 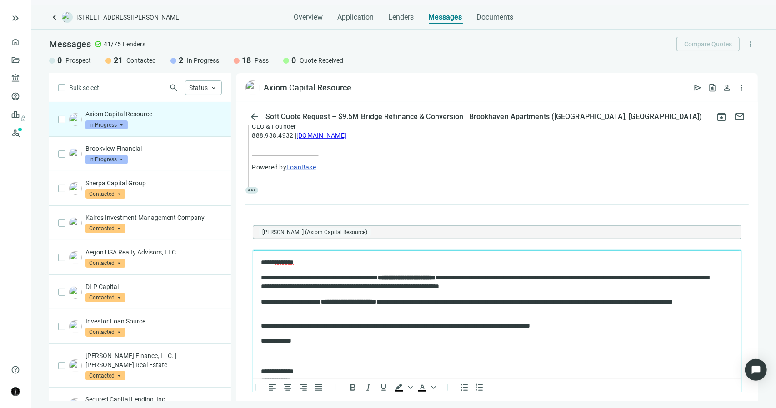 What do you see at coordinates (322, 60) in the screenshot?
I see `span: Quote Received` at bounding box center [322, 60].